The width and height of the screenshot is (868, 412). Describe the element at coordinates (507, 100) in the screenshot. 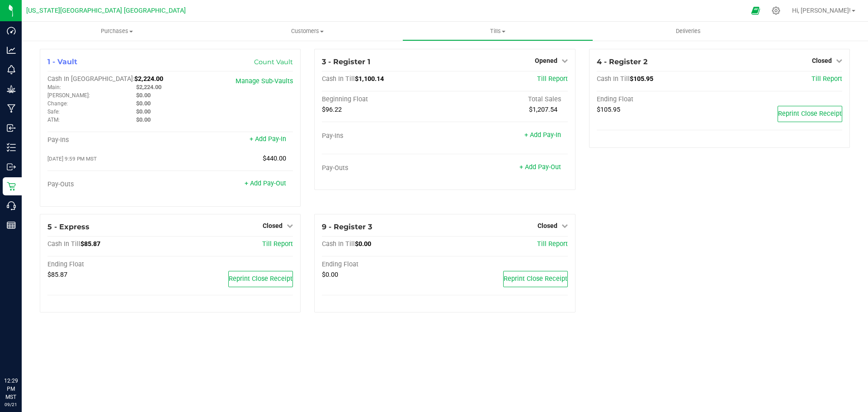

I see `div: Total Sales` at that location.